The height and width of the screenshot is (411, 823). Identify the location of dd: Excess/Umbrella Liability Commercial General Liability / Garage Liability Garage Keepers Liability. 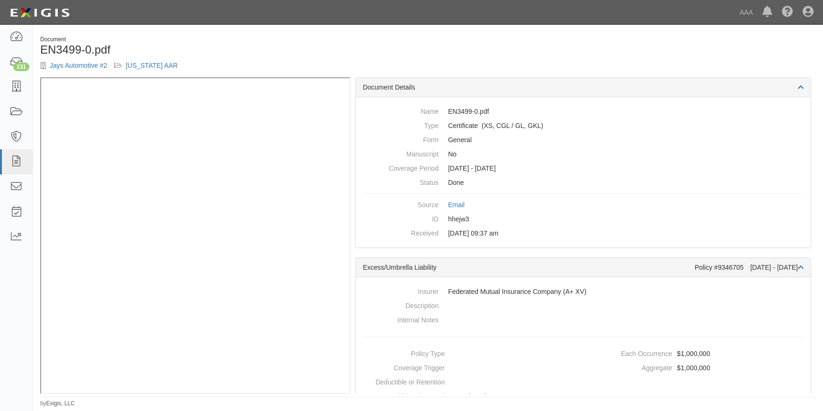
(583, 126).